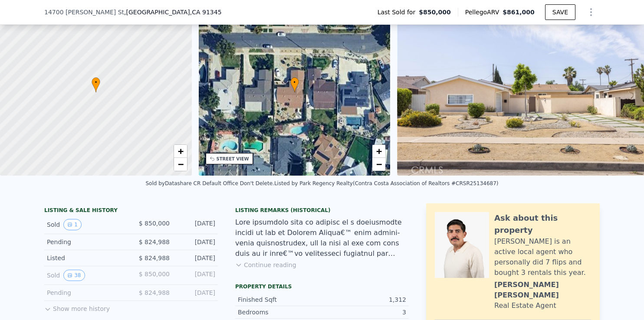  Describe the element at coordinates (386, 183) in the screenshot. I see `div: Listed by Park Regency Realty (Contra Costa Association of Realtors #CRSR25134687)` at that location.